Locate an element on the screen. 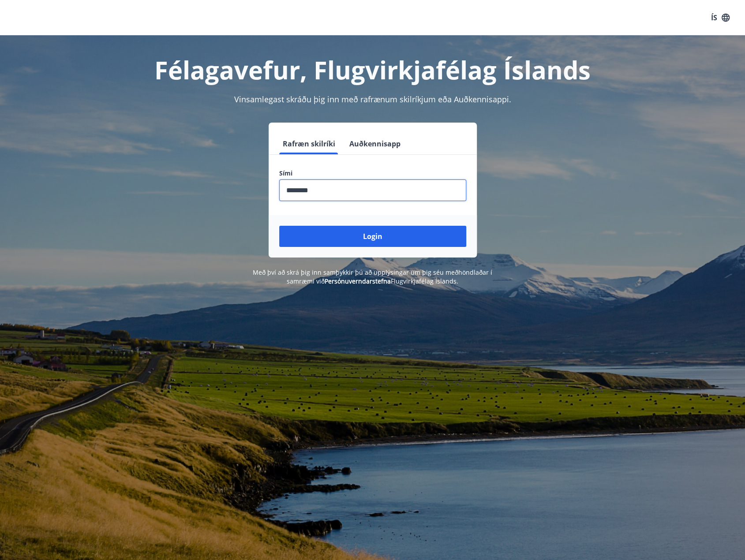 This screenshot has height=560, width=745. button: ÍS is located at coordinates (721, 18).